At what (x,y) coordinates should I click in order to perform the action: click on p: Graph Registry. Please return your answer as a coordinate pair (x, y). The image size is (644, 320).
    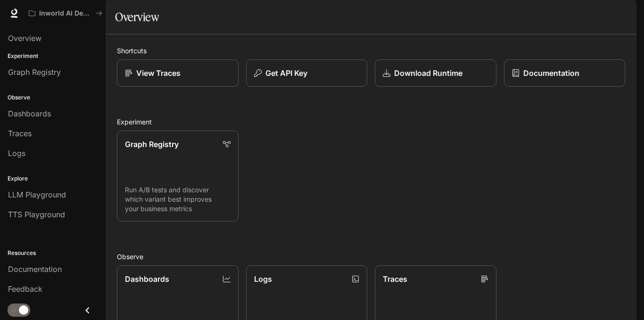
    Looking at the image, I should click on (152, 144).